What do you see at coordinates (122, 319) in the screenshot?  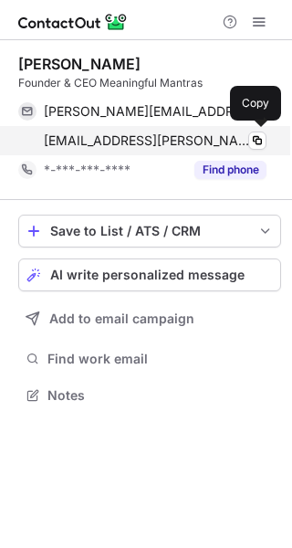 I see `span: Add to email campaign` at bounding box center [122, 319].